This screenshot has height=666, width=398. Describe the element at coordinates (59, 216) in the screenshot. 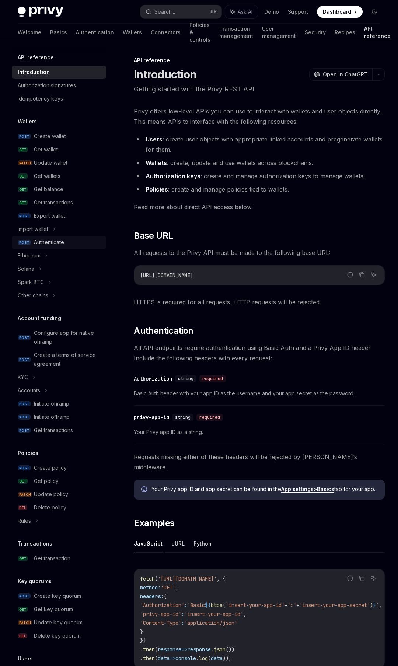

I see `a: POSTExport wallet` at that location.